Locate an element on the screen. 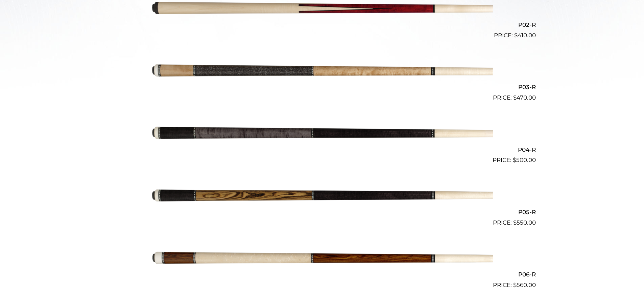 The width and height of the screenshot is (644, 291). bdi: 550.00 is located at coordinates (524, 223).